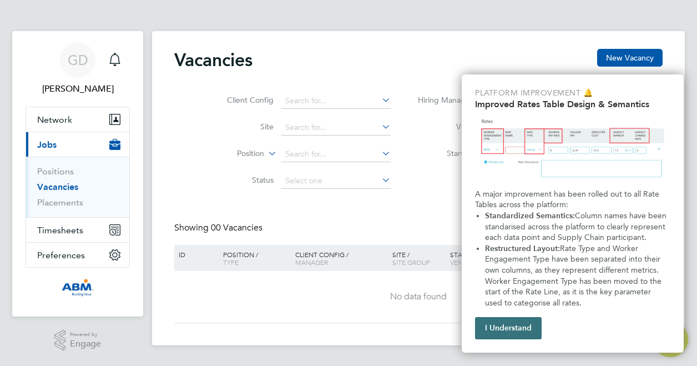 Image resolution: width=697 pixels, height=366 pixels. What do you see at coordinates (85, 343) in the screenshot?
I see `span: Engage` at bounding box center [85, 343].